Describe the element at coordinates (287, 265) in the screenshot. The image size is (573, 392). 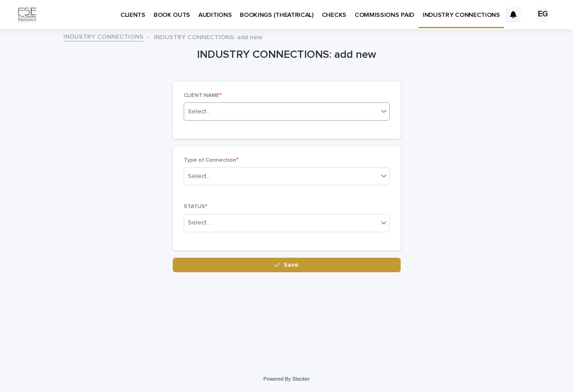
I see `button: Save` at that location.